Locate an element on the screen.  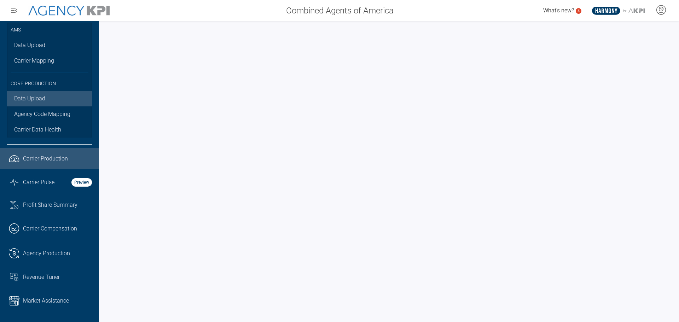
a: Carrier Data Health is located at coordinates (50, 130).